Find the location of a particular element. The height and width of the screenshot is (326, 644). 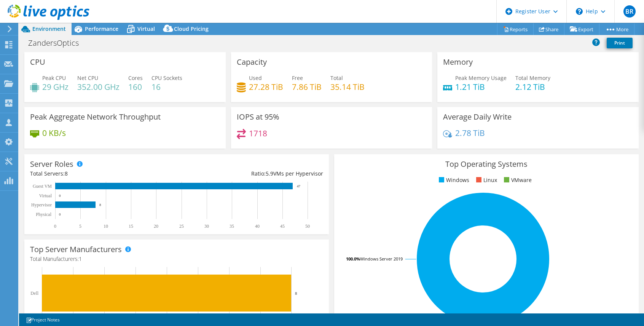

h4: Total Manufacturers: is located at coordinates (177, 259).